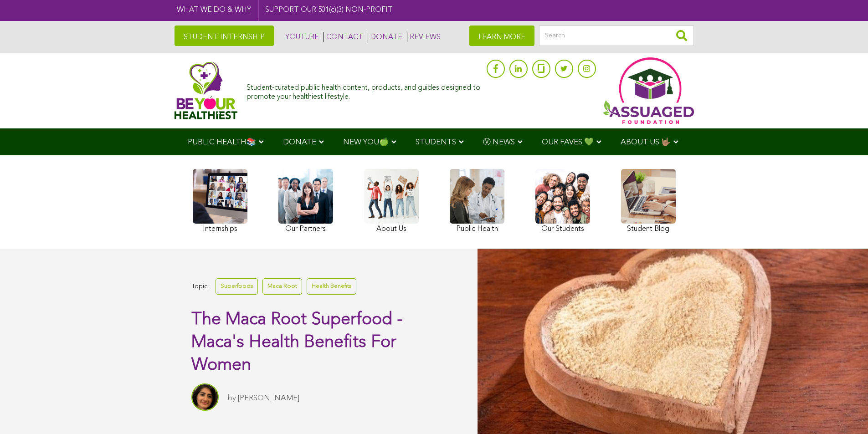  Describe the element at coordinates (366, 142) in the screenshot. I see `span: NEW YOU🍏` at that location.